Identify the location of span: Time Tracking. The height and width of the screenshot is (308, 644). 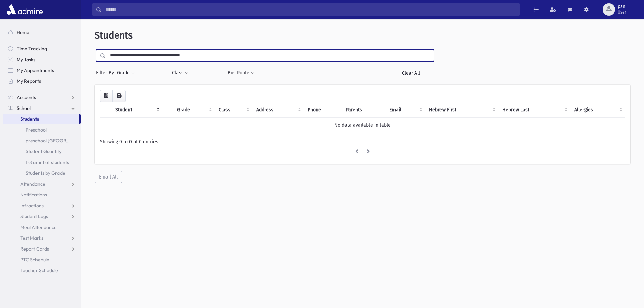
(32, 49).